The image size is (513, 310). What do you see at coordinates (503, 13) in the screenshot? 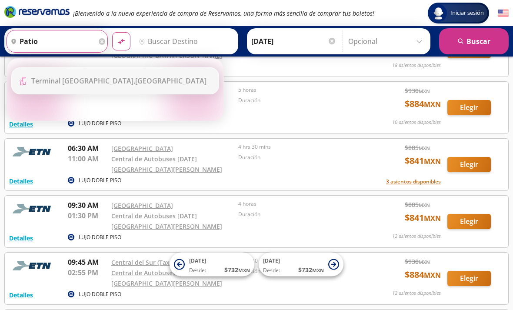
I see `button: English` at bounding box center [503, 13].